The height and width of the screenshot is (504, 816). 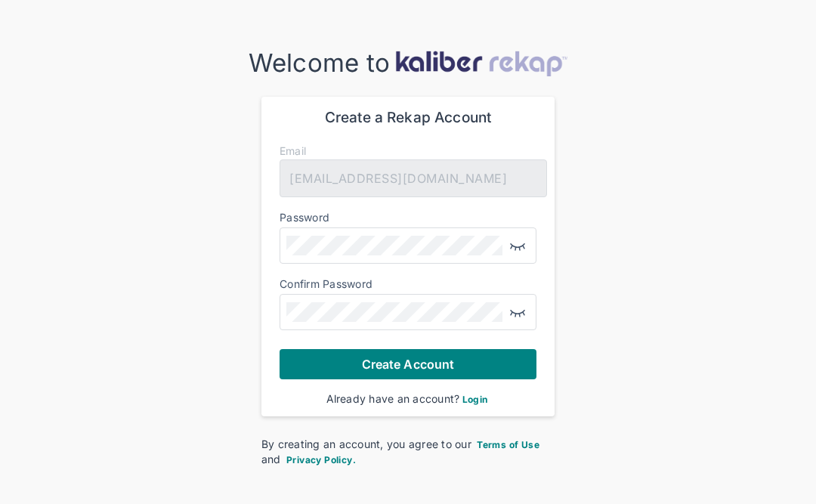 What do you see at coordinates (475, 398) in the screenshot?
I see `a: Login` at bounding box center [475, 398].